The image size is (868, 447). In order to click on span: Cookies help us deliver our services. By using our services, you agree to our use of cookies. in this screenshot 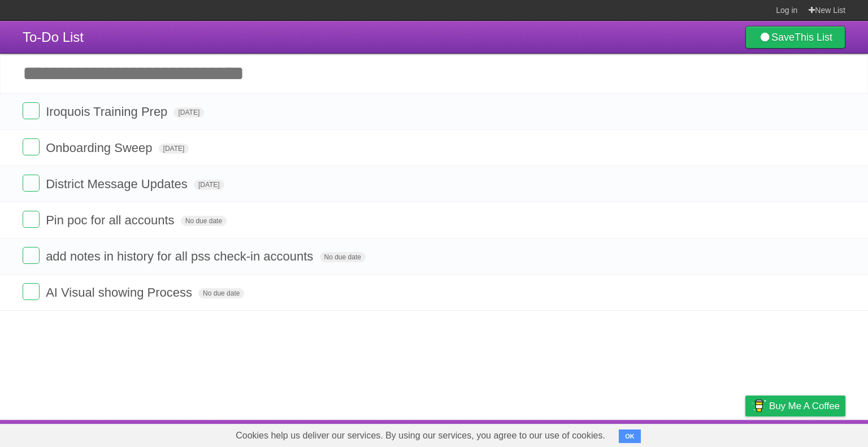, I will do `click(420, 436)`.